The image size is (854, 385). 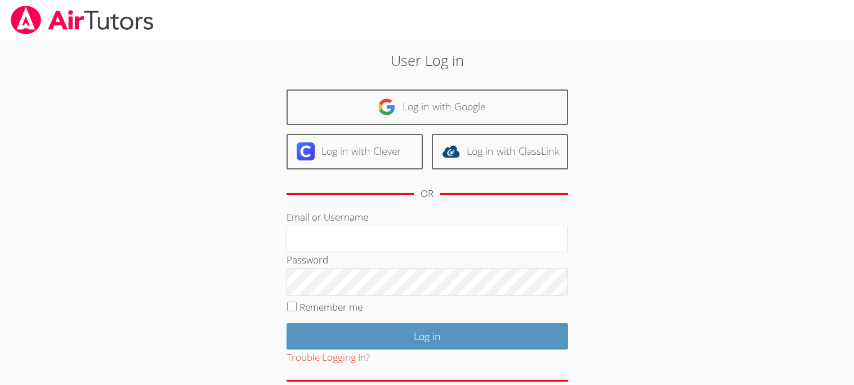 What do you see at coordinates (427, 60) in the screenshot?
I see `h2: User Log in` at bounding box center [427, 60].